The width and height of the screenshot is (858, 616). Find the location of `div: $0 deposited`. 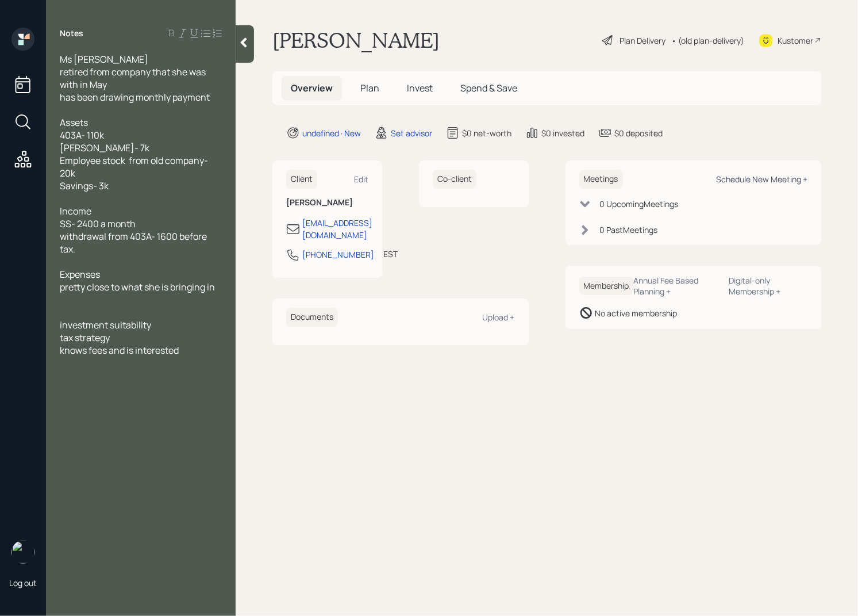

div: $0 deposited is located at coordinates (639, 133).